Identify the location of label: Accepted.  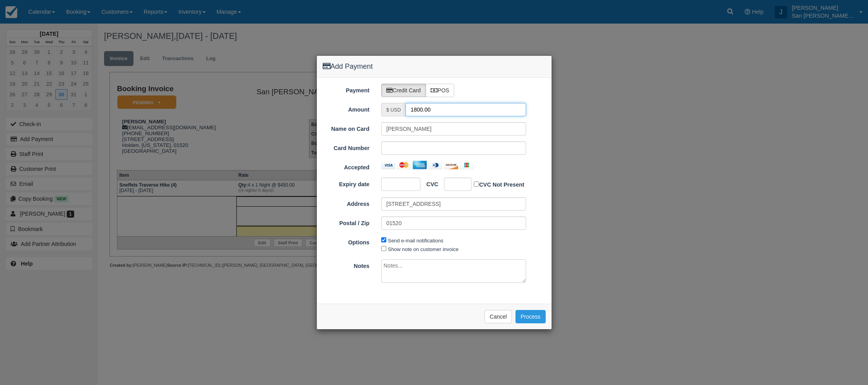
(346, 166).